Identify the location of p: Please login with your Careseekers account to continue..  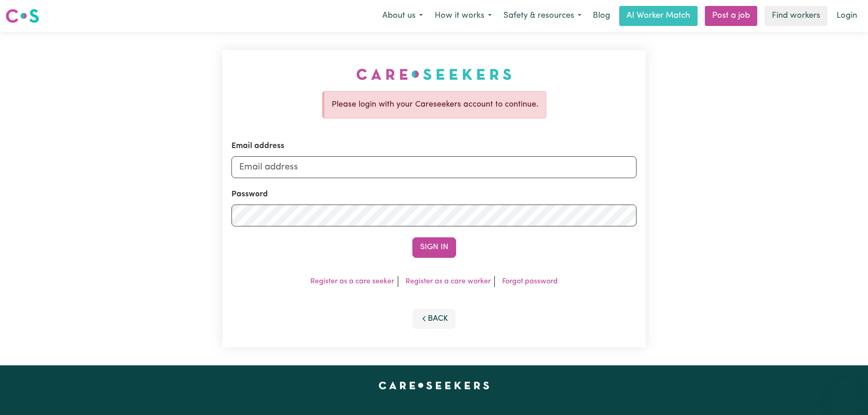
(435, 105).